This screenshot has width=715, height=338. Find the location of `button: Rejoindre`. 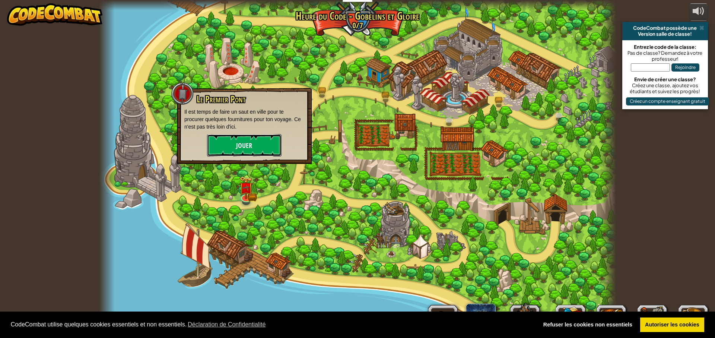

button: Rejoindre is located at coordinates (685, 67).